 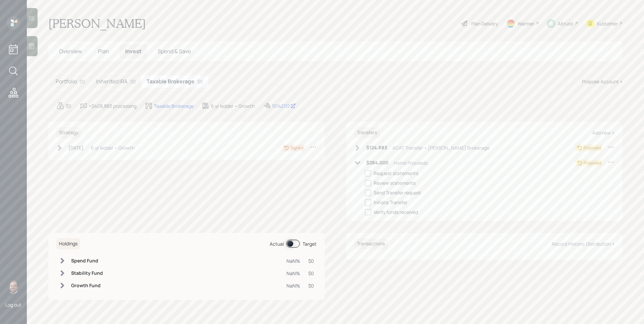 What do you see at coordinates (395, 183) in the screenshot?
I see `div: Review statements` at bounding box center [395, 183].